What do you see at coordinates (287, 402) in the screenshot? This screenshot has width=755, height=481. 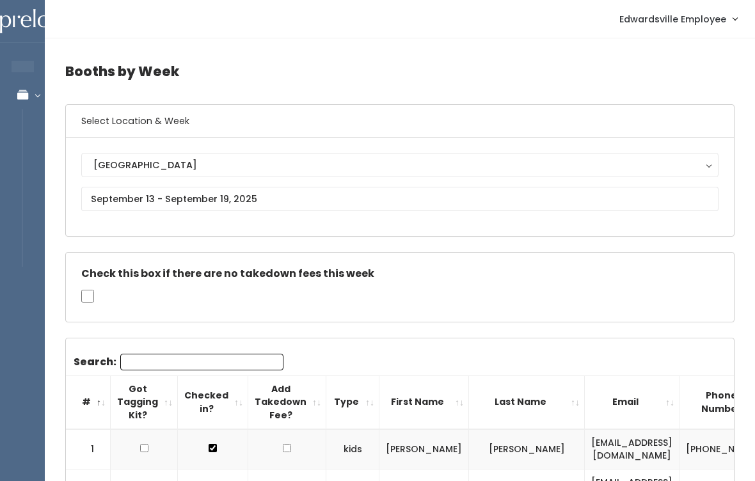 I see `th: Add Takedown Fee?: activate to sort column ascending` at bounding box center [287, 402].